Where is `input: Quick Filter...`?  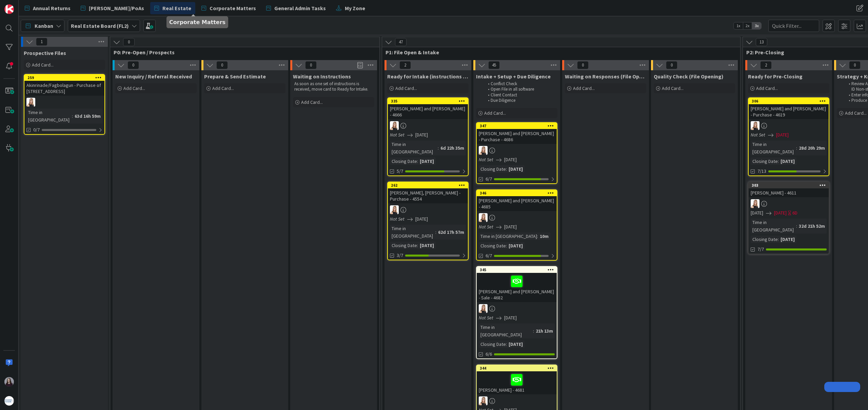
input: Quick Filter... is located at coordinates (794, 26).